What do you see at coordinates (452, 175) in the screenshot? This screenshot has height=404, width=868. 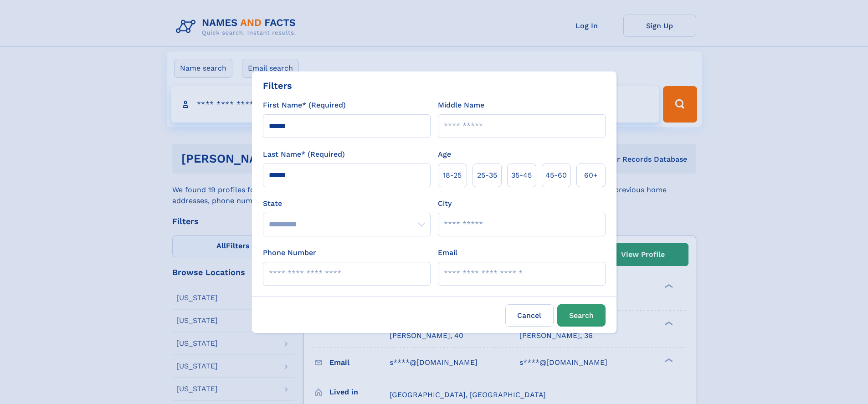 I see `span: 18‑25` at bounding box center [452, 175].